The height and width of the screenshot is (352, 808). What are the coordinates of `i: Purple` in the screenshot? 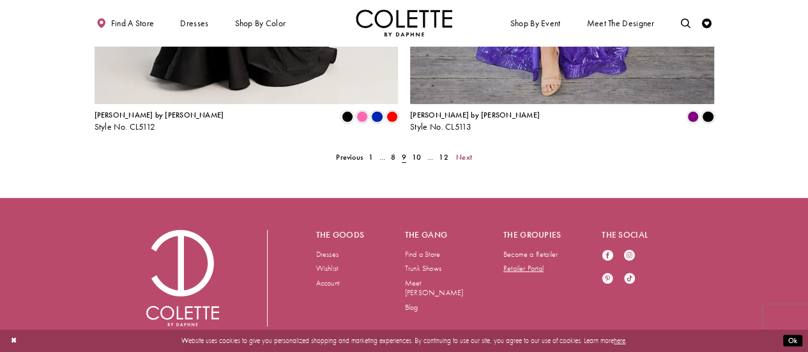 It's located at (693, 117).